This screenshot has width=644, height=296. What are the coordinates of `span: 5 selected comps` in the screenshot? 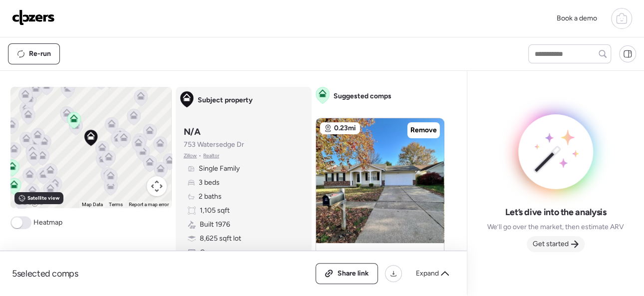 It's located at (45, 273).